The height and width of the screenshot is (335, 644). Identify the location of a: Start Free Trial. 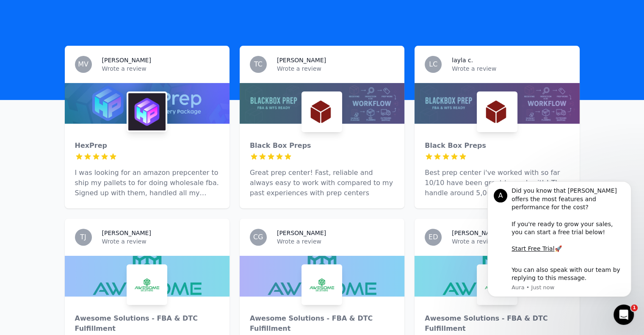
(58, 70).